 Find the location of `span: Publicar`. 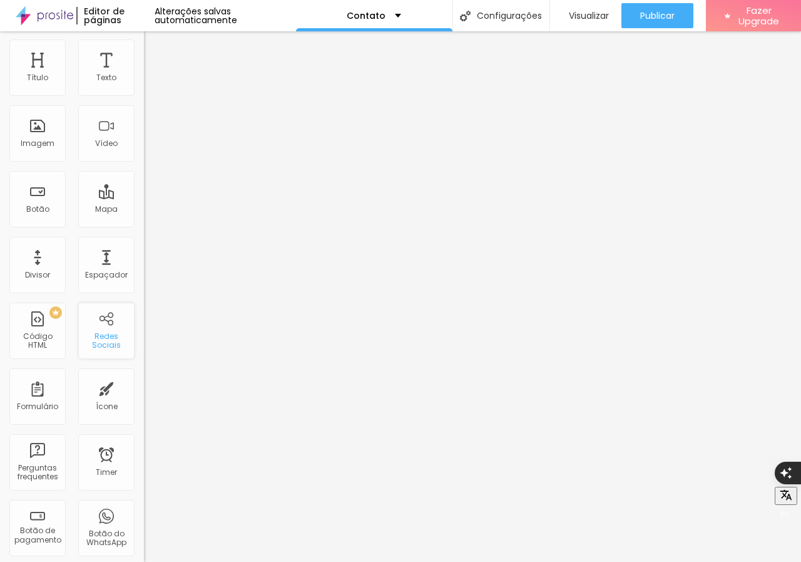

span: Publicar is located at coordinates (657, 16).